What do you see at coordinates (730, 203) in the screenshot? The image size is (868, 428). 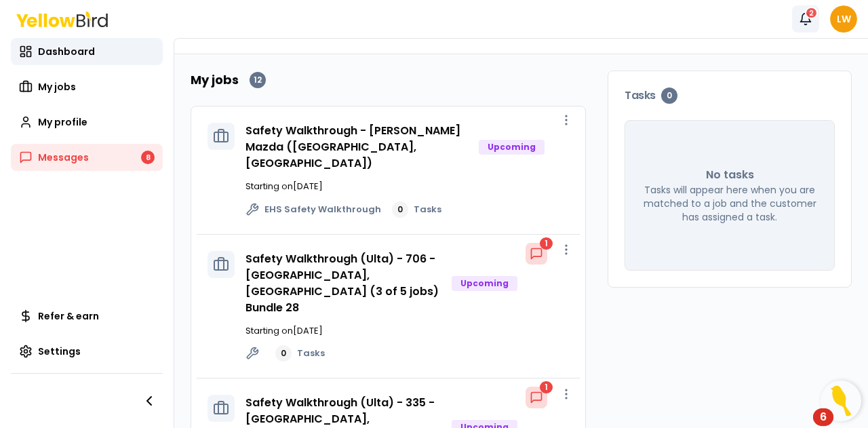 I see `p: Tasks will appear here when you are matched to a job and the customer has assigned a task.` at bounding box center [730, 203].